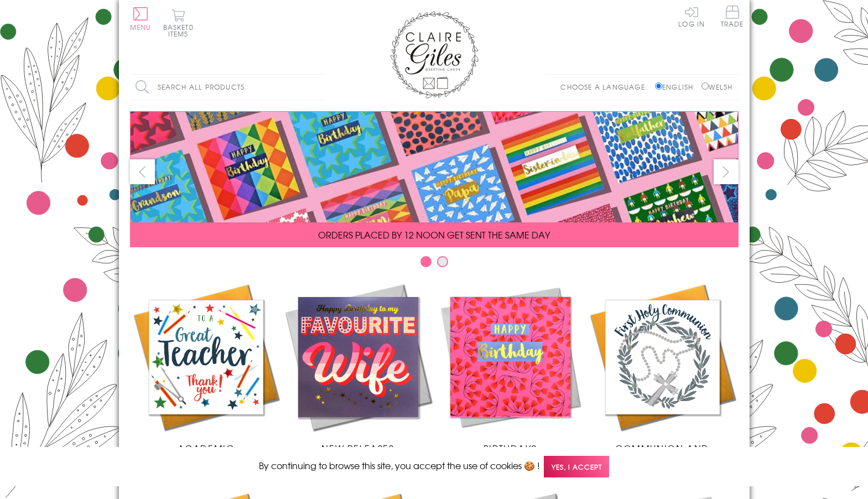  I want to click on button: Basket0 items, so click(178, 22).